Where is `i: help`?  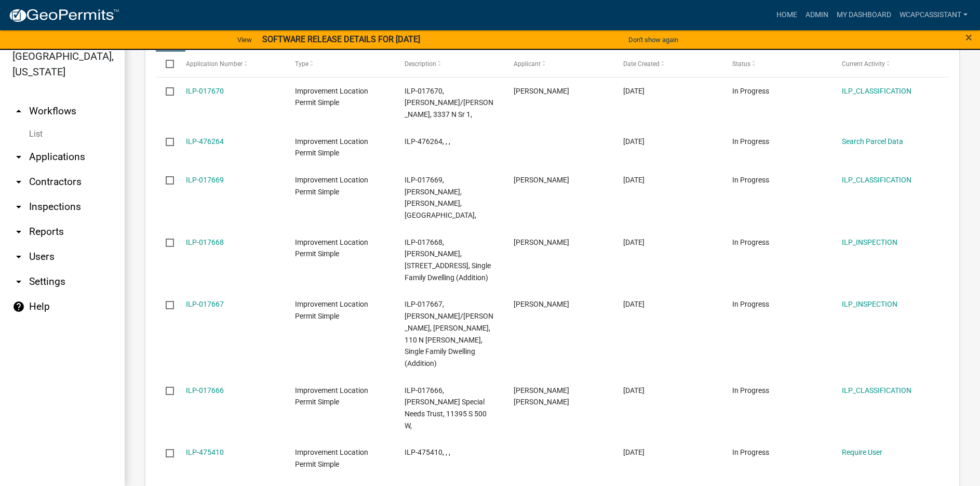
i: help is located at coordinates (19, 307).